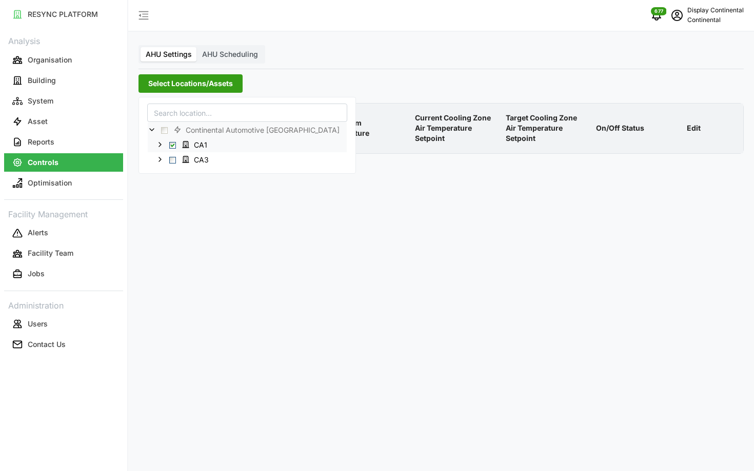 The height and width of the screenshot is (471, 754). Describe the element at coordinates (713, 128) in the screenshot. I see `p: Edit` at that location.